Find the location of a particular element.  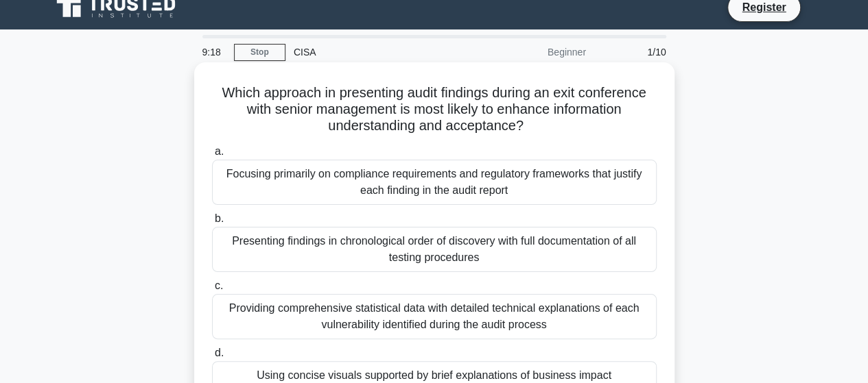

div: 1/10 is located at coordinates (634, 52).